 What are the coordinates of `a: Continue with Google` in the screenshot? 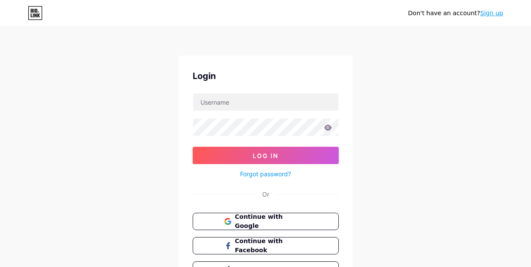 It's located at (265, 222).